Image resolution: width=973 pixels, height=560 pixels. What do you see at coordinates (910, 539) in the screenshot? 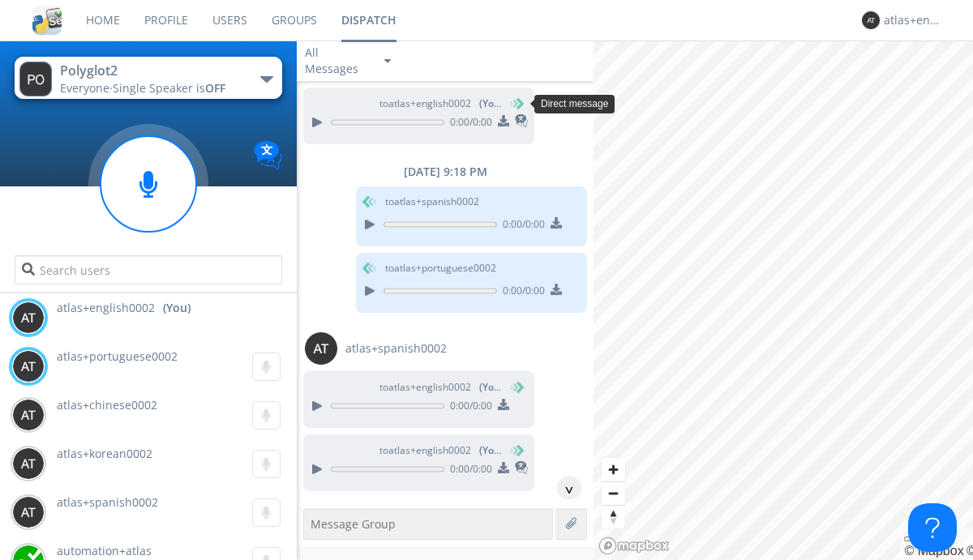
I see `button: Toggle attribution` at bounding box center [910, 539].